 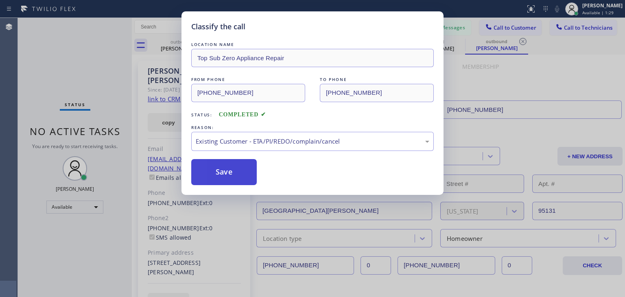 I want to click on input: From phone, so click(x=248, y=93).